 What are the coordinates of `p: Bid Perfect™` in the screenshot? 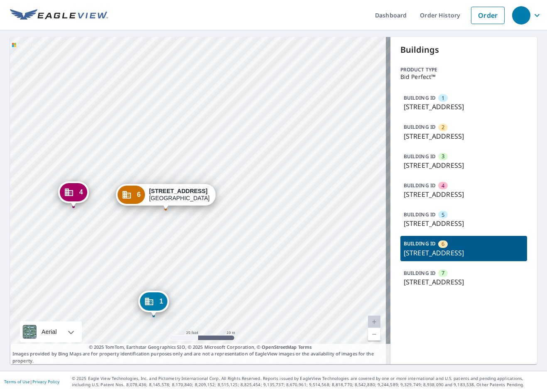 It's located at (463, 77).